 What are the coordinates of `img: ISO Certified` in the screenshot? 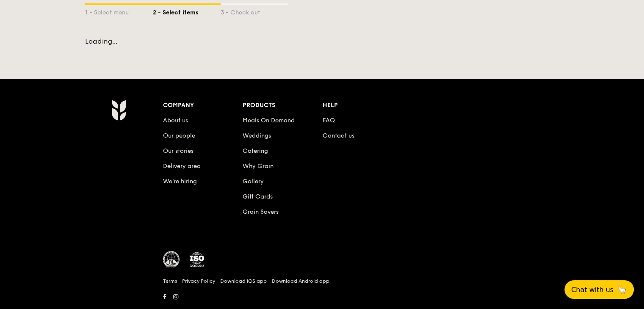 It's located at (197, 260).